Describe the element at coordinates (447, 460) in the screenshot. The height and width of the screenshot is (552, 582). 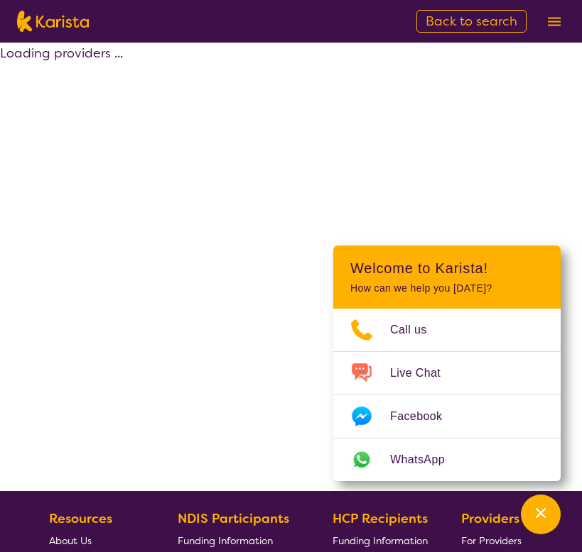
I see `a: Web link opens in a new tab.` at that location.